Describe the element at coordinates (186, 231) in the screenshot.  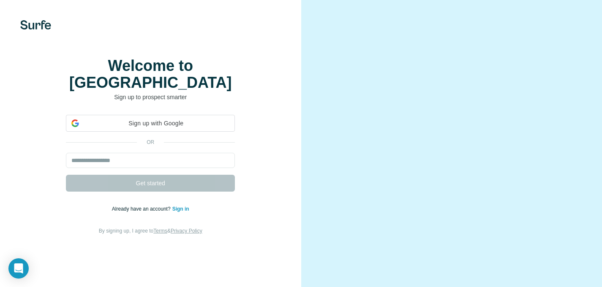
I see `a: Privacy Policy` at that location.